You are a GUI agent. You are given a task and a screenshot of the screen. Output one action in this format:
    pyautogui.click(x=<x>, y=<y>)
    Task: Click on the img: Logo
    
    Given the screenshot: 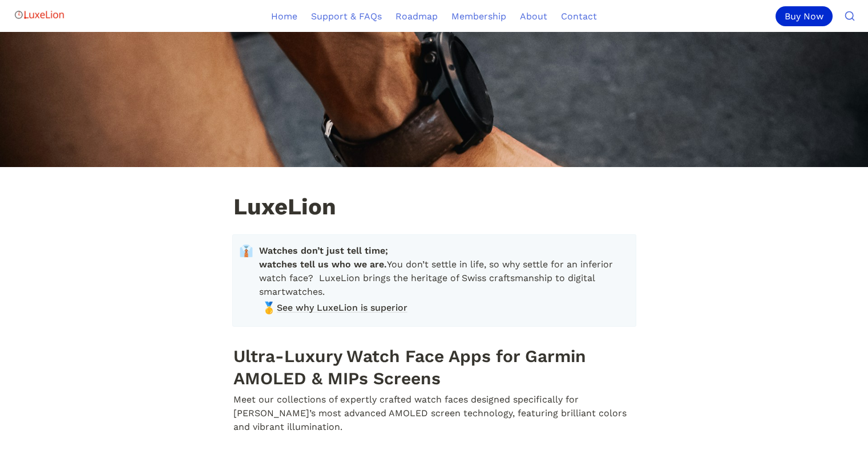 What is the action you would take?
    pyautogui.click(x=40, y=15)
    